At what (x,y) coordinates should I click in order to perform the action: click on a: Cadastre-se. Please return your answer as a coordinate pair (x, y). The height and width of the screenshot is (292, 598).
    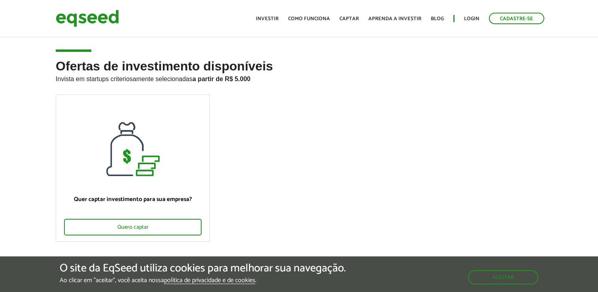
    Looking at the image, I should click on (517, 18).